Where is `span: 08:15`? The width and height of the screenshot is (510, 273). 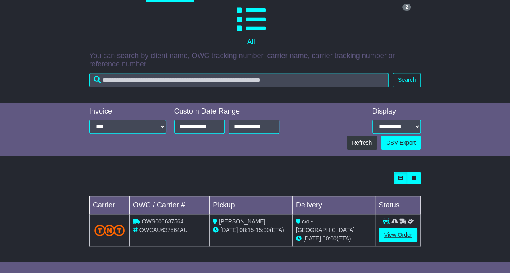
span: 08:15 is located at coordinates (246, 230).